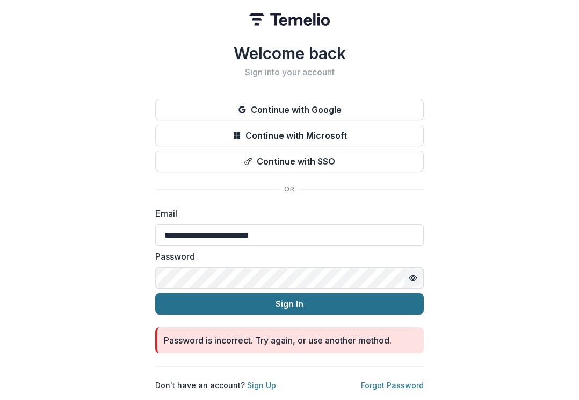 The height and width of the screenshot is (400, 579). Describe the element at coordinates (290, 161) in the screenshot. I see `button: Continue with SSO` at that location.